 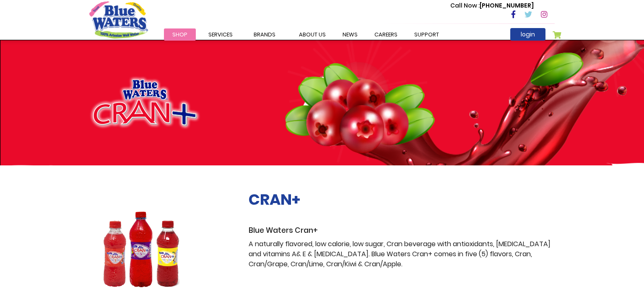 What do you see at coordinates (179, 34) in the screenshot?
I see `a: Shop` at bounding box center [179, 34].